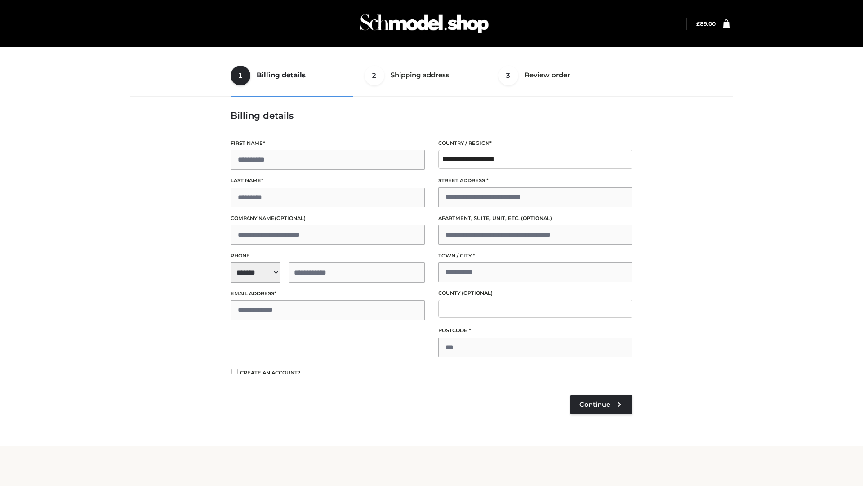 This screenshot has width=863, height=486. What do you see at coordinates (535, 218) in the screenshot?
I see `label: Apartment, suite, unit, etc.` at bounding box center [535, 218].